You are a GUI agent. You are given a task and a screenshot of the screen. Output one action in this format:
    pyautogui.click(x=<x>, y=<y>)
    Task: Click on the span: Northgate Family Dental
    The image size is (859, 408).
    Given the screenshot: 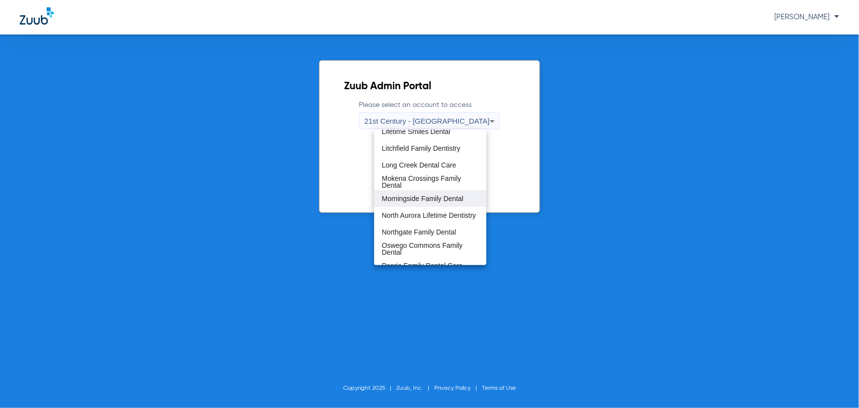 What is the action you would take?
    pyautogui.click(x=419, y=232)
    